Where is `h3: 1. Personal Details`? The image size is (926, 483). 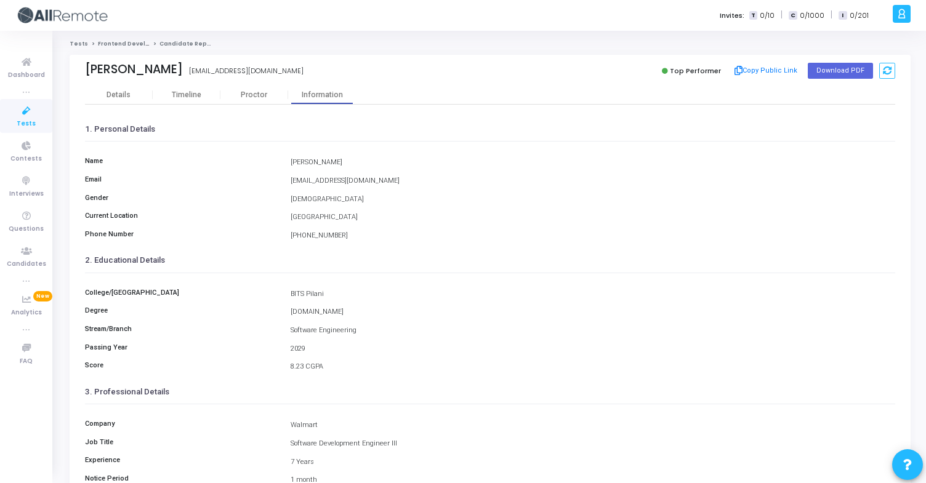 h3: 1. Personal Details is located at coordinates (490, 129).